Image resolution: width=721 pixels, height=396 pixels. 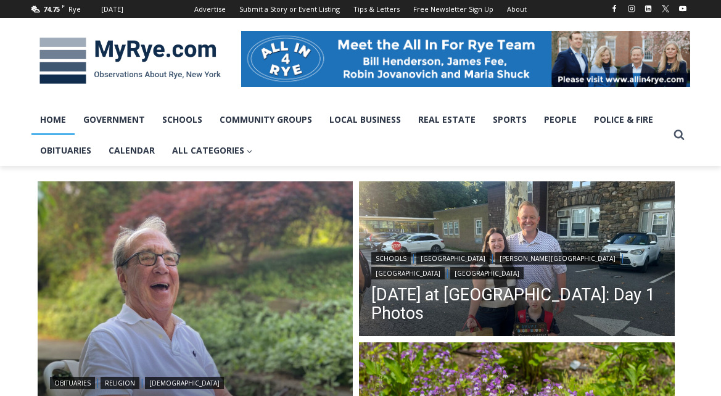 What do you see at coordinates (130, 61) in the screenshot?
I see `img: MyRye.com` at bounding box center [130, 61].